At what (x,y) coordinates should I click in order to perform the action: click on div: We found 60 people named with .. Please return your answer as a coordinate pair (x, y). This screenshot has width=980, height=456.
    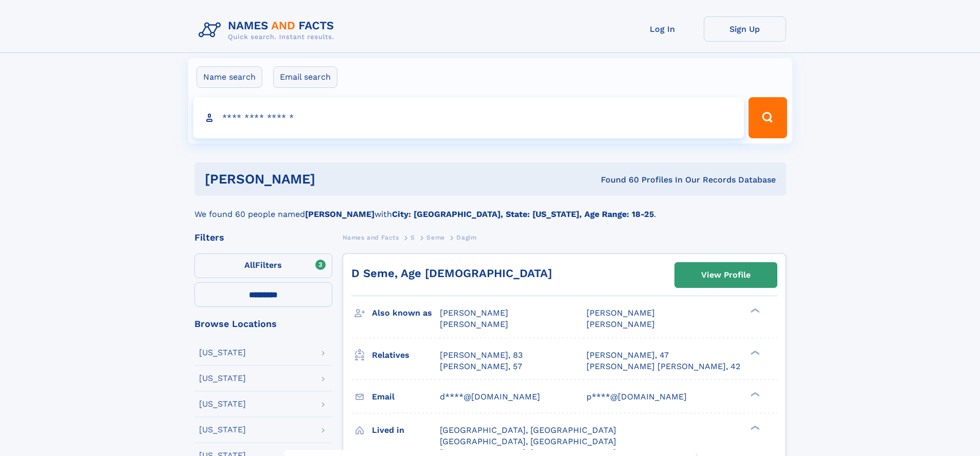
    Looking at the image, I should click on (490, 208).